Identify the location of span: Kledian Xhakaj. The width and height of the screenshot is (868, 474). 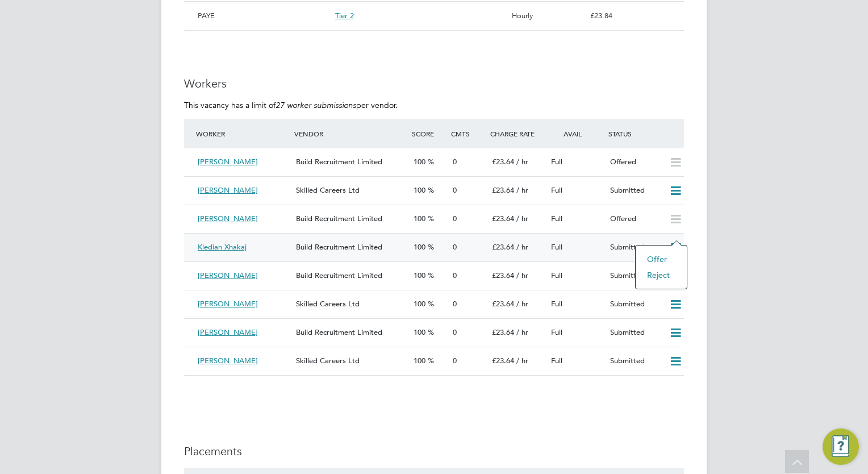
(222, 246).